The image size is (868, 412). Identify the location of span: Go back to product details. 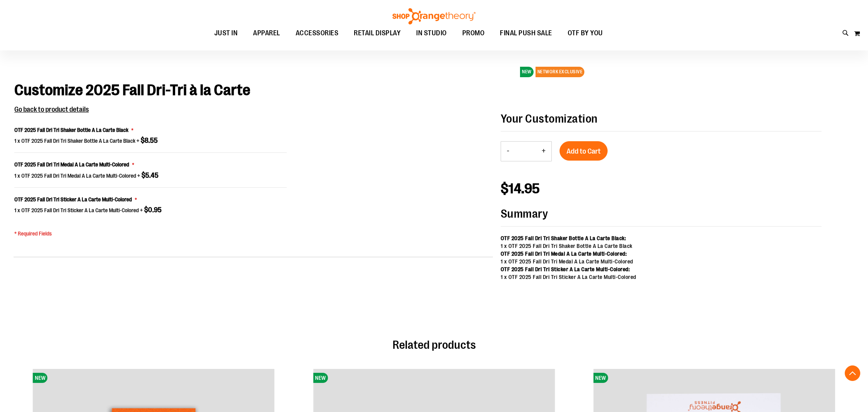
(51, 109).